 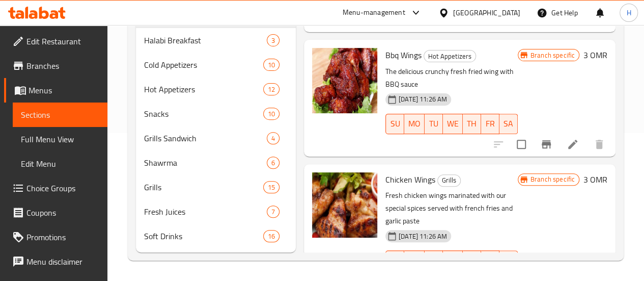 What do you see at coordinates (434, 124) in the screenshot?
I see `span: TU` at bounding box center [434, 124].